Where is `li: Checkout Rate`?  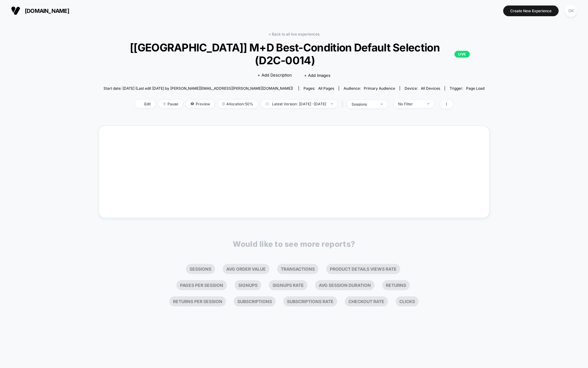
li: Checkout Rate is located at coordinates (366, 301).